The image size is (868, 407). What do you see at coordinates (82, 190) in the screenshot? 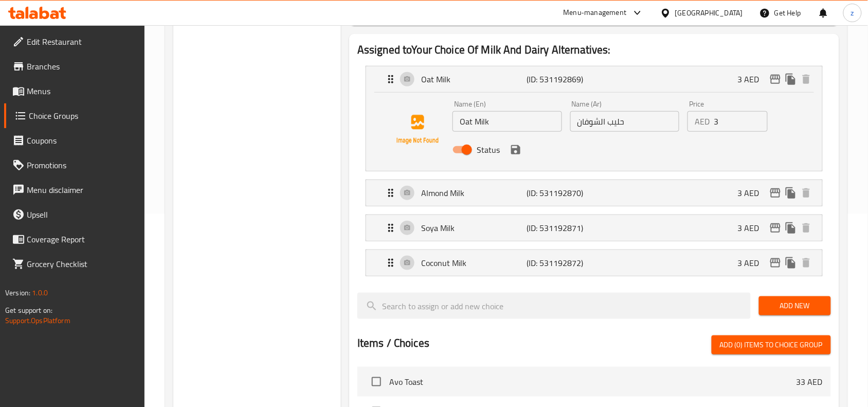
I see `span: Menu disclaimer` at bounding box center [82, 190].